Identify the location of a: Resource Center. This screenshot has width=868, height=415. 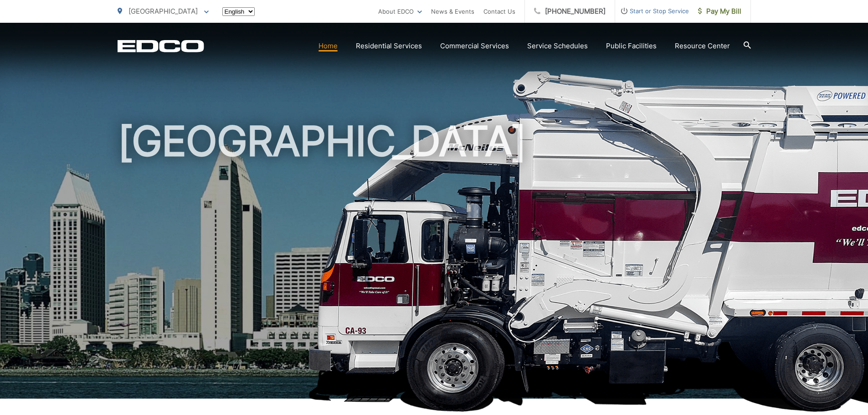
(702, 46).